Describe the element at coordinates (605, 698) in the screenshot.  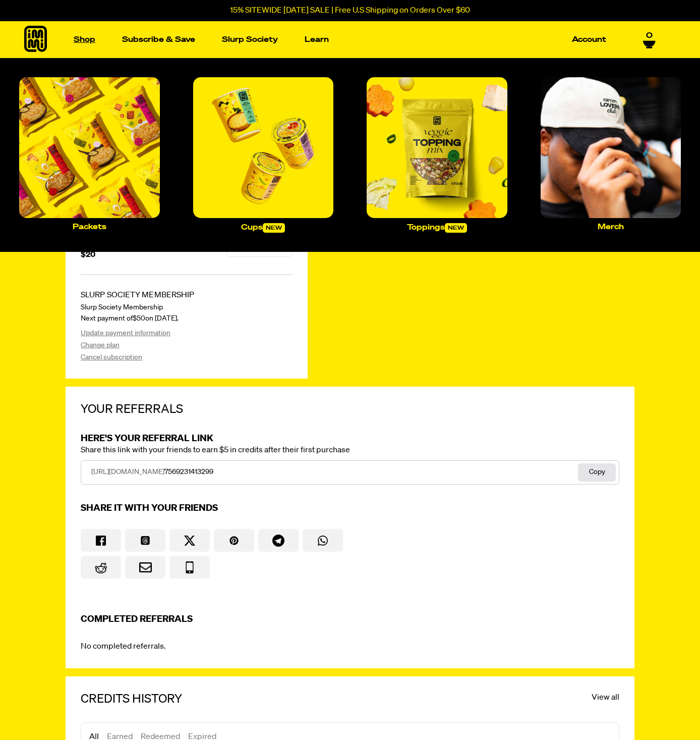
I see `a: View all` at that location.